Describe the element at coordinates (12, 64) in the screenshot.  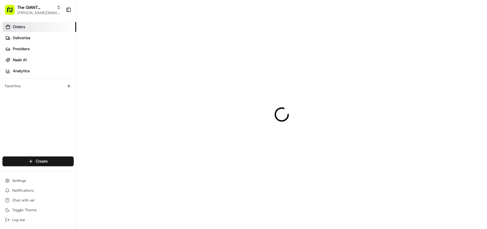
I see `img: 1736555255976-a54dd68f-1ca7-489b-9aae-adbdc363a1c4` at that location.